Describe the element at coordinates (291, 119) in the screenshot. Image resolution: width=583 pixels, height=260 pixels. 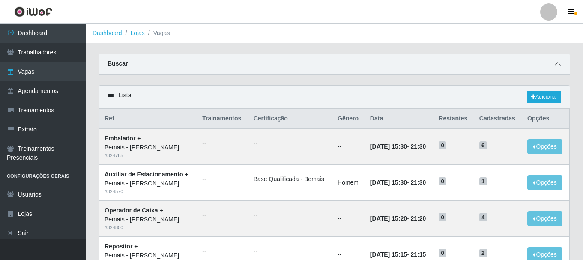
I see `th: Certificação` at that location.